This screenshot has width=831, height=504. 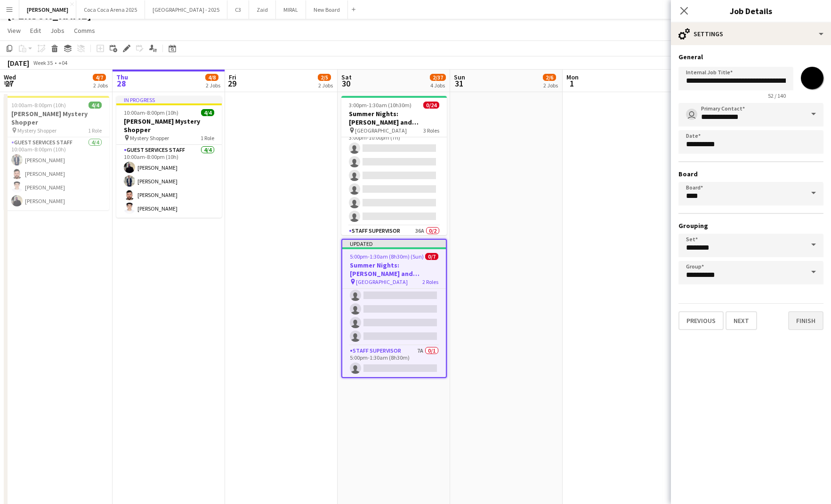 What do you see at coordinates (741, 321) in the screenshot?
I see `button: Next` at bounding box center [741, 321].